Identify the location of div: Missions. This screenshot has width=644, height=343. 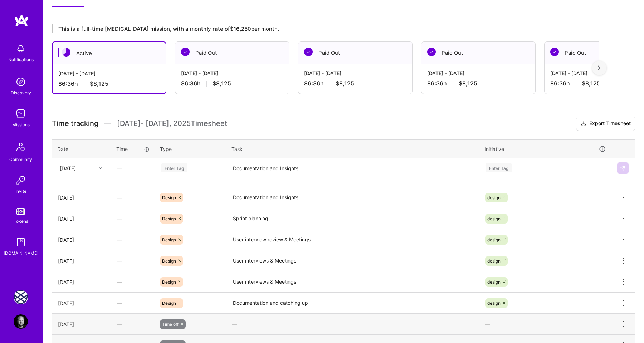
(21, 124).